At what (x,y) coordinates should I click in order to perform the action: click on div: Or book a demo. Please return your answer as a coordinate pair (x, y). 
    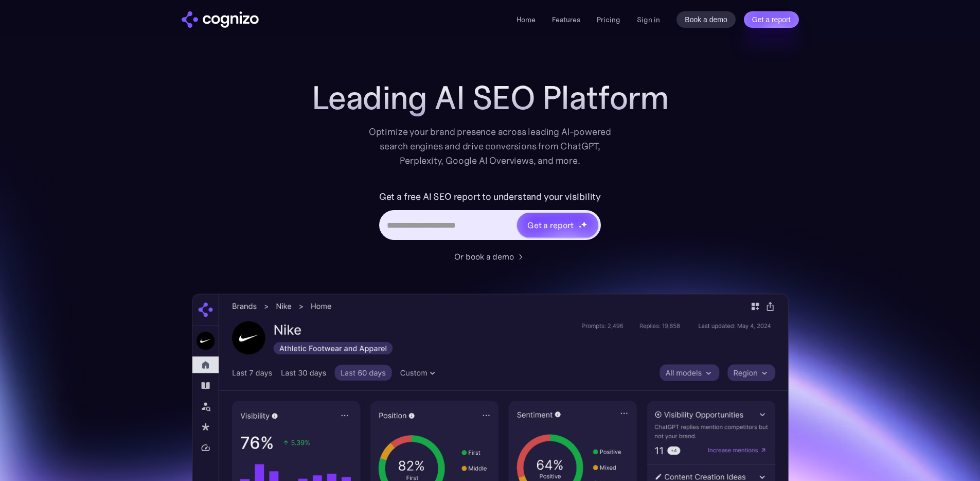
    Looking at the image, I should click on (484, 257).